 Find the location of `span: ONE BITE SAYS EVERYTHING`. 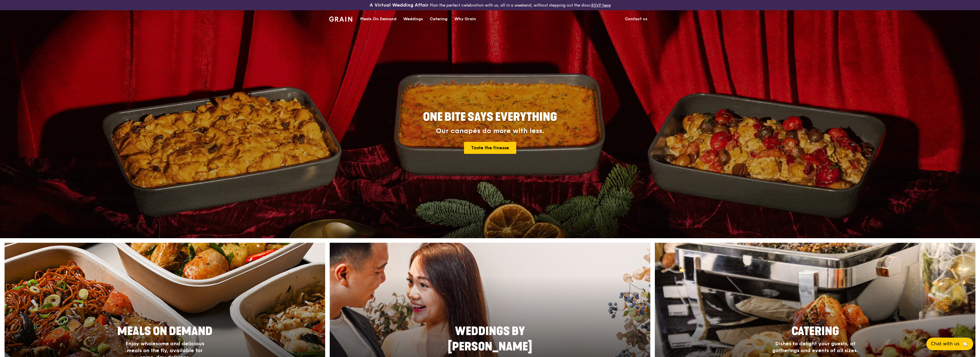

span: ONE BITE SAYS EVERYTHING is located at coordinates (490, 117).